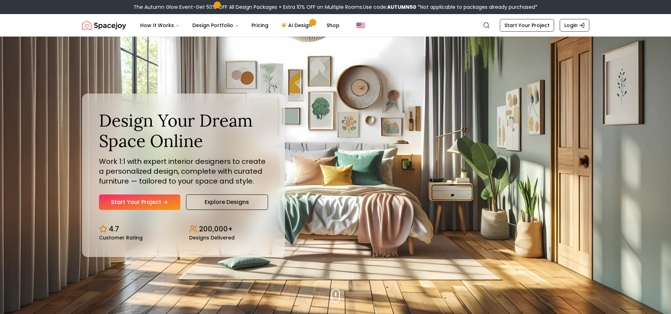  I want to click on a: Login, so click(574, 25).